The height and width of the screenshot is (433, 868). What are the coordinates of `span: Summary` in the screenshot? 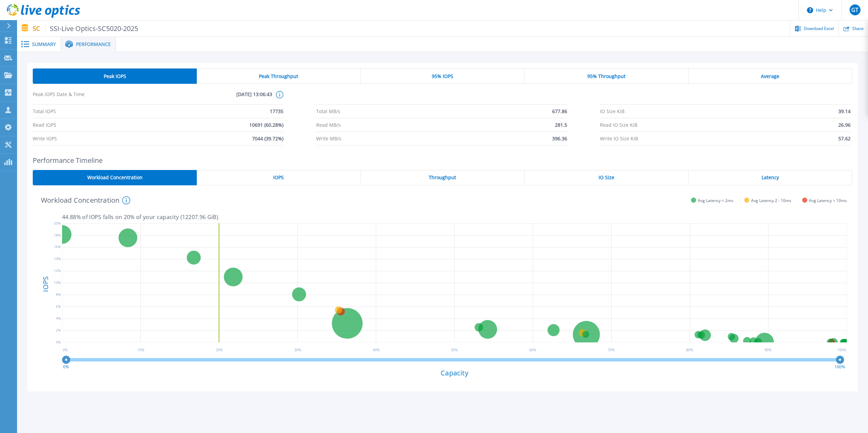 It's located at (44, 44).